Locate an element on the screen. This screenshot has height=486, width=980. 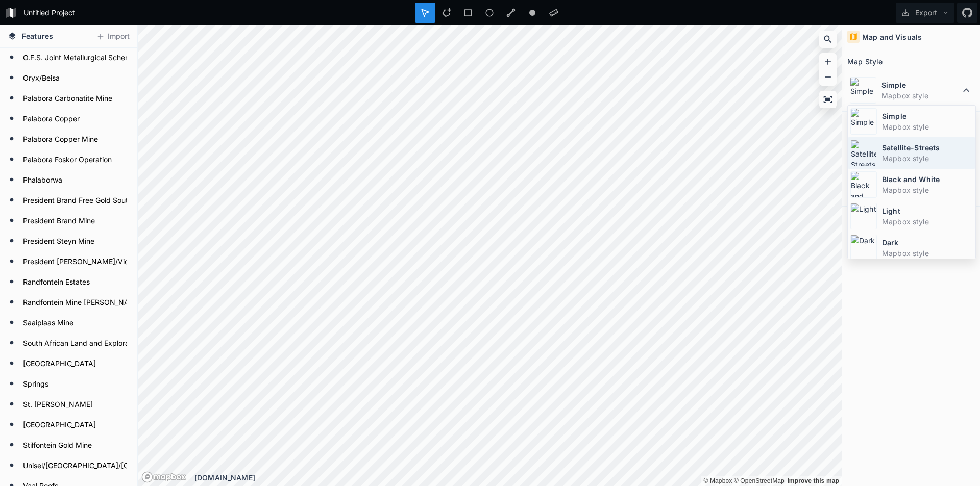
dt: Dark is located at coordinates (928, 242).